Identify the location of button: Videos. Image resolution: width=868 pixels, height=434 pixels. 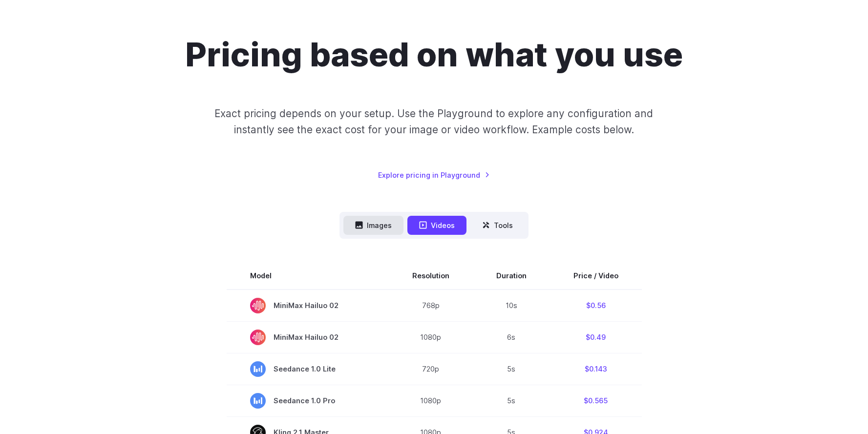
(437, 225).